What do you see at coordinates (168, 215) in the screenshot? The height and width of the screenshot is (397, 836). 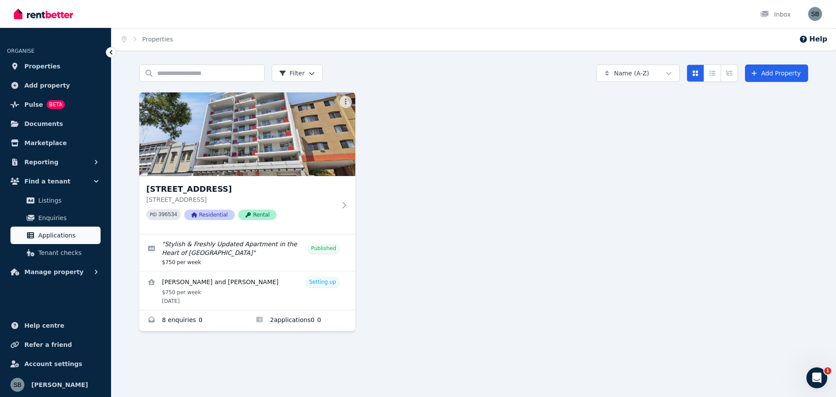 I see `code: 396534` at bounding box center [168, 215].